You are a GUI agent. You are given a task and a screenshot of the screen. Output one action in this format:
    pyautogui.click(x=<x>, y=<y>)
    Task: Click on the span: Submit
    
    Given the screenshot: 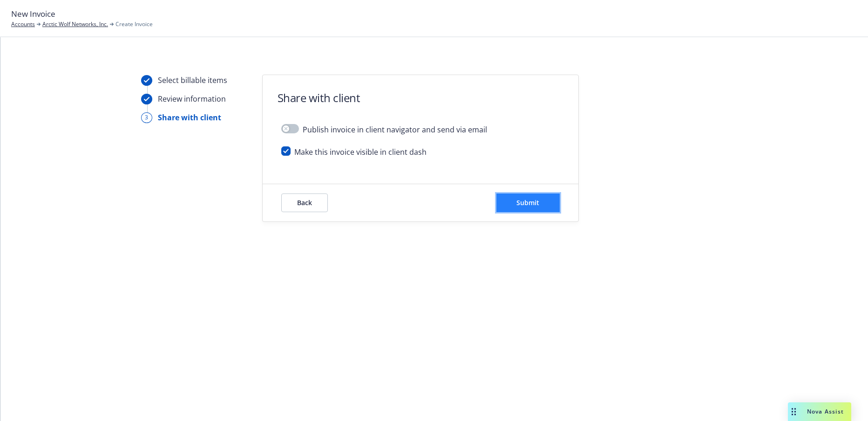 What is the action you would take?
    pyautogui.click(x=528, y=202)
    